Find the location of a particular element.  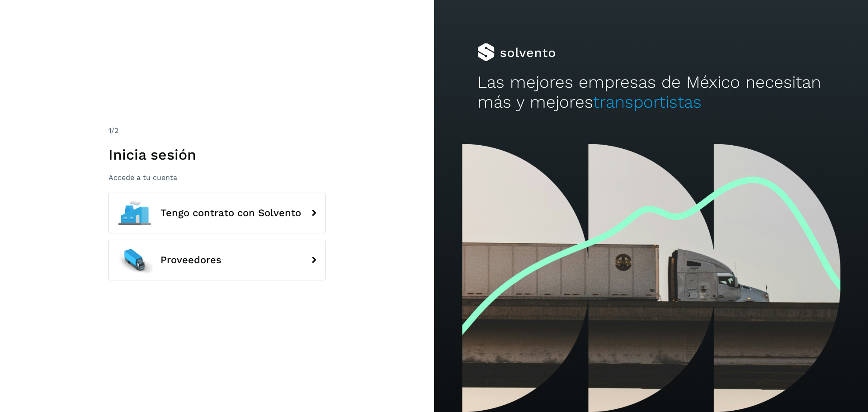

span: Tengo contrato con Solvento is located at coordinates (231, 213).